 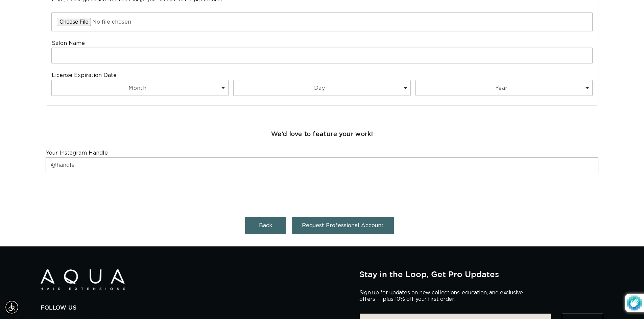 What do you see at coordinates (322, 165) in the screenshot?
I see `input: @handle` at bounding box center [322, 165].